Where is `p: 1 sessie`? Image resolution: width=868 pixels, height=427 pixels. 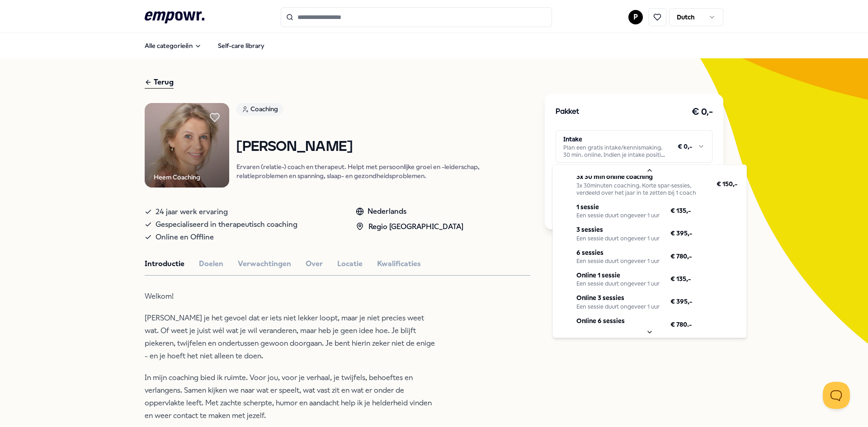 p: 1 sessie is located at coordinates (618, 207).